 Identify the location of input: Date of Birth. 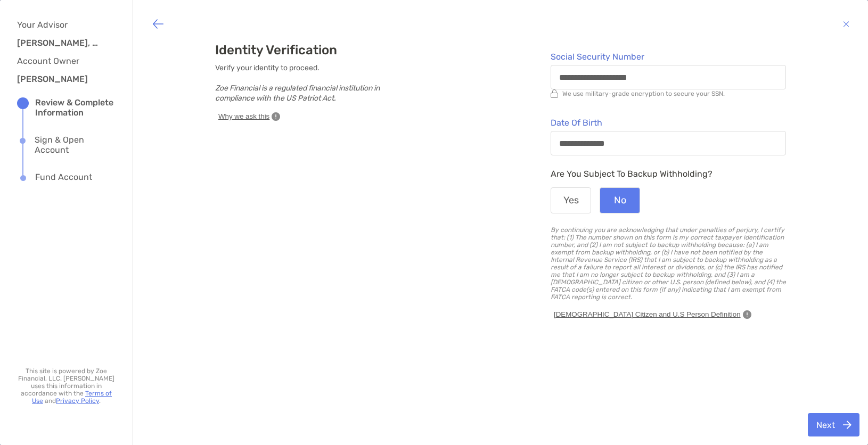
(668, 144).